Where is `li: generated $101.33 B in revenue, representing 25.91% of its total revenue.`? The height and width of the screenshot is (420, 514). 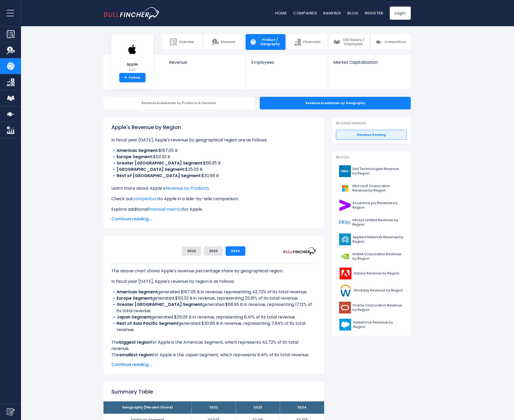
li: generated $101.33 B in revenue, representing 25.91% of its total revenue. is located at coordinates (214, 298).